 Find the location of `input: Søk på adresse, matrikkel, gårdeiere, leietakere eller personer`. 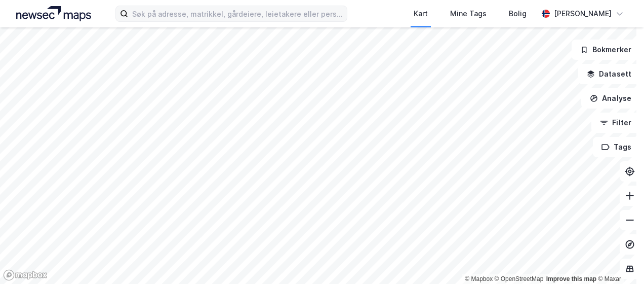

input: Søk på adresse, matrikkel, gårdeiere, leietakere eller personer is located at coordinates (237, 14).